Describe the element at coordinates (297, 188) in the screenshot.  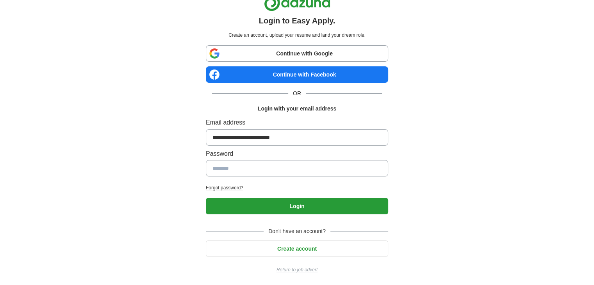
I see `h2: Forgot password?` at that location.